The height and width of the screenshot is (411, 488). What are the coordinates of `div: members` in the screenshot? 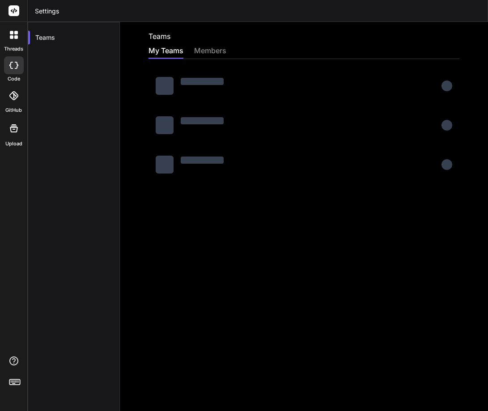 It's located at (210, 51).